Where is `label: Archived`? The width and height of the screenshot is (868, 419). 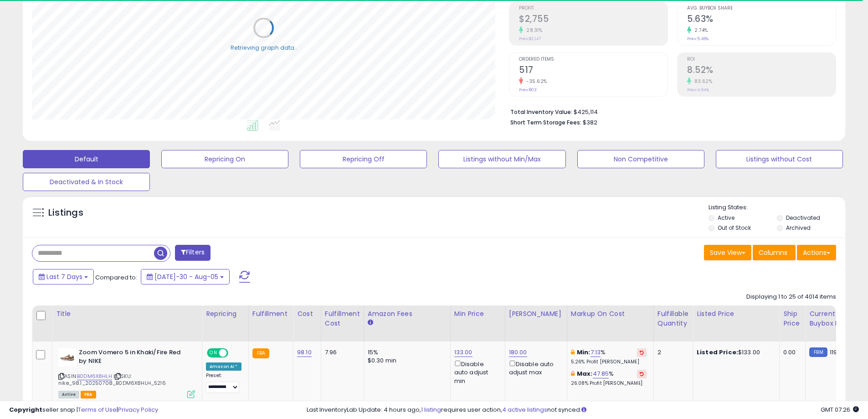
label: Archived is located at coordinates (799, 227).